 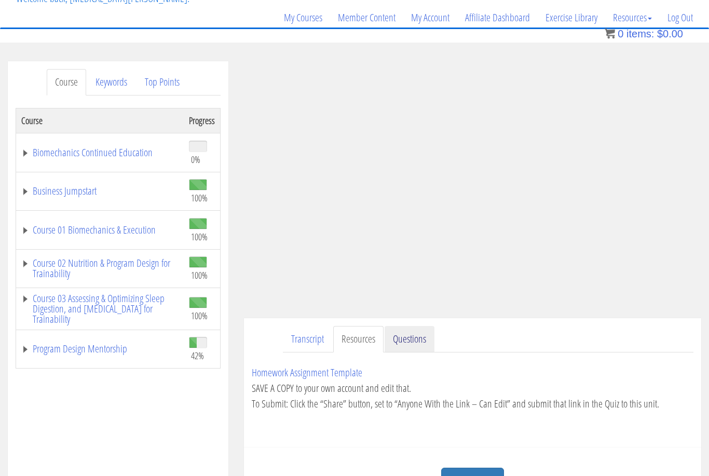 What do you see at coordinates (307, 372) in the screenshot?
I see `a: Homework Assignment Template` at bounding box center [307, 372].